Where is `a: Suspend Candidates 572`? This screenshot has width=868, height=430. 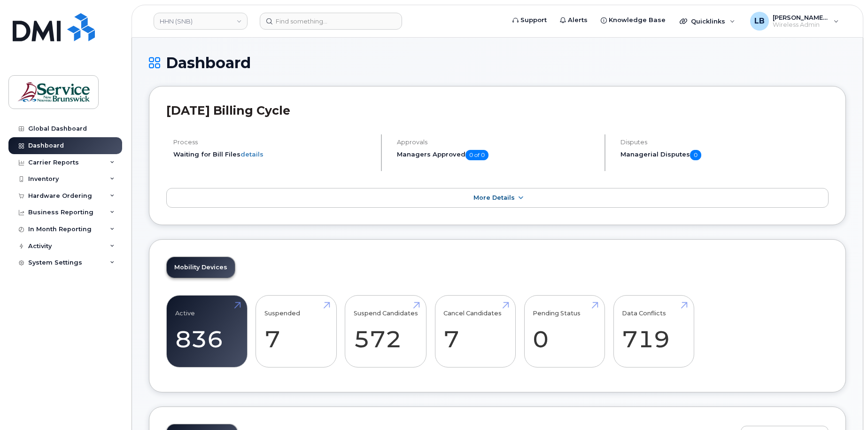 a: Suspend Candidates 572 is located at coordinates (385, 331).